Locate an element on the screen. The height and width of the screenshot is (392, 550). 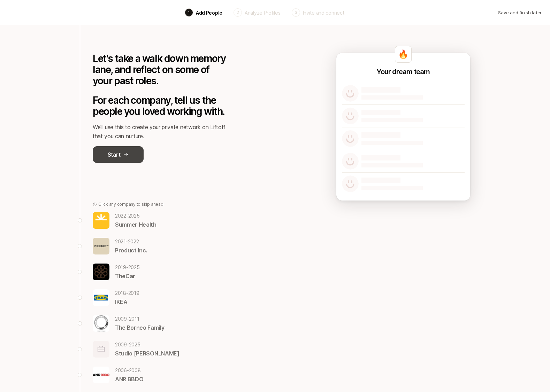
p: 2021 - 2022 is located at coordinates (131, 242).